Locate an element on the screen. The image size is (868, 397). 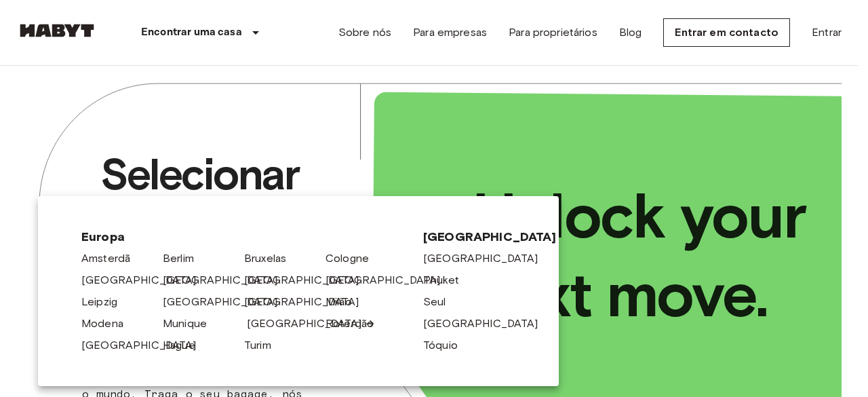
a: Hague is located at coordinates (186, 345).